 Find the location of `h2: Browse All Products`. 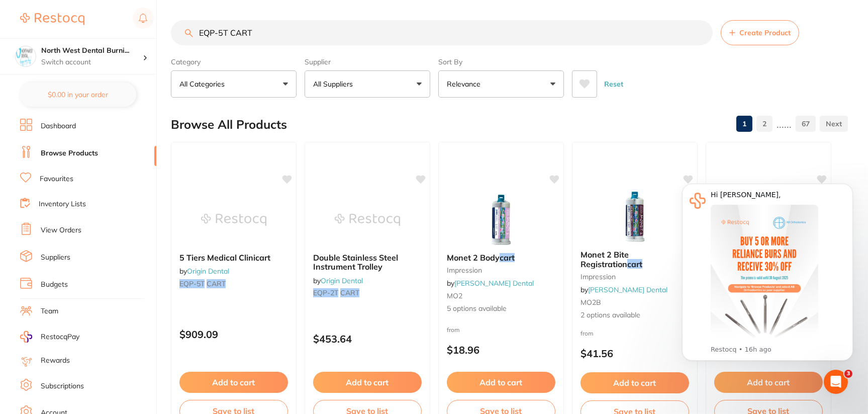

h2: Browse All Products is located at coordinates (228, 125).